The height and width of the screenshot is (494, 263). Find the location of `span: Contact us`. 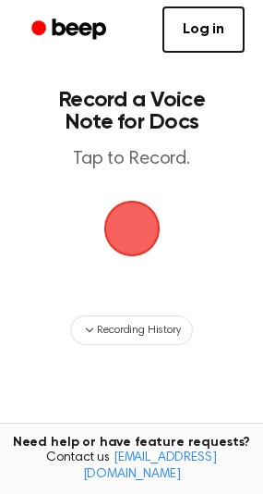

span: Contact us is located at coordinates (131, 466).